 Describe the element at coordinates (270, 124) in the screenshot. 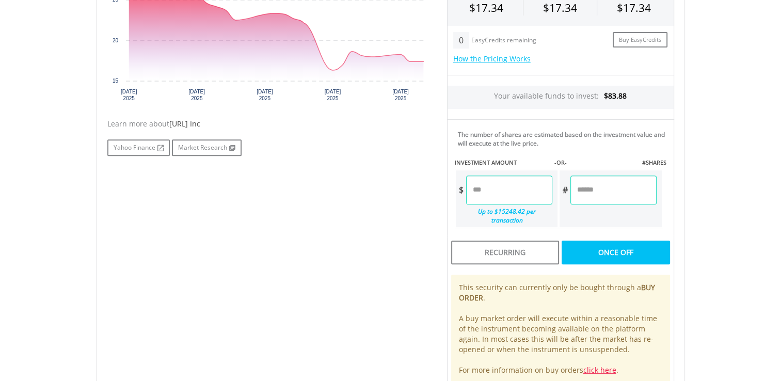

I see `div: Learn more about` at that location.